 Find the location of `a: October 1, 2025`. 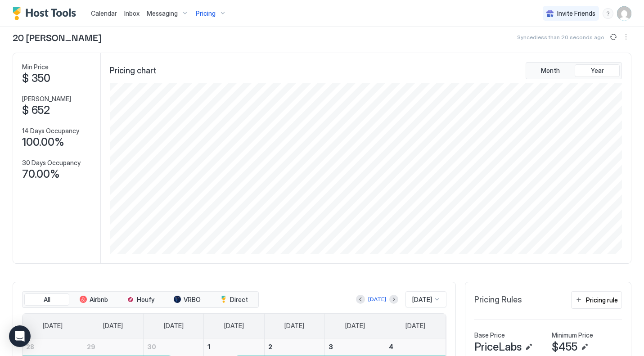

a: October 1, 2025 is located at coordinates (233, 347).